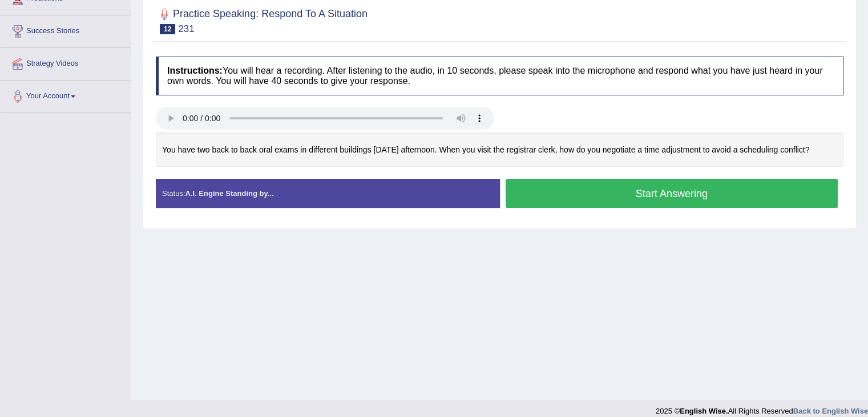 This screenshot has width=868, height=417. I want to click on b: Instructions:, so click(195, 70).